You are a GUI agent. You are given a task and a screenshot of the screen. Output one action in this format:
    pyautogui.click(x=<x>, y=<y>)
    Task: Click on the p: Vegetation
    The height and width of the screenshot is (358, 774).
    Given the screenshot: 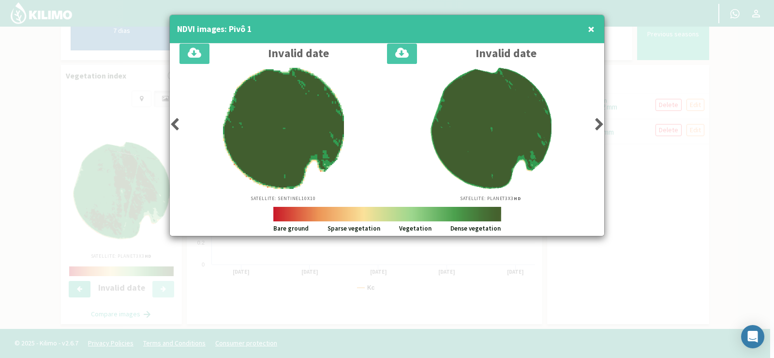 What is the action you would take?
    pyautogui.click(x=415, y=228)
    